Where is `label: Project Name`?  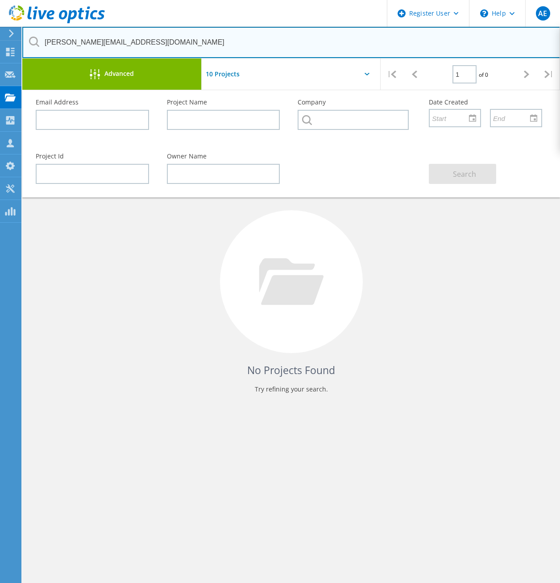 label: Project Name is located at coordinates (224, 102).